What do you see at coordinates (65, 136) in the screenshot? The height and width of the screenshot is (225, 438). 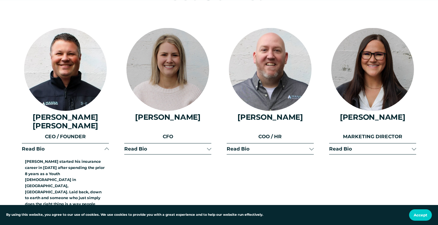 I see `p: CEO / FOUNDER` at bounding box center [65, 136].